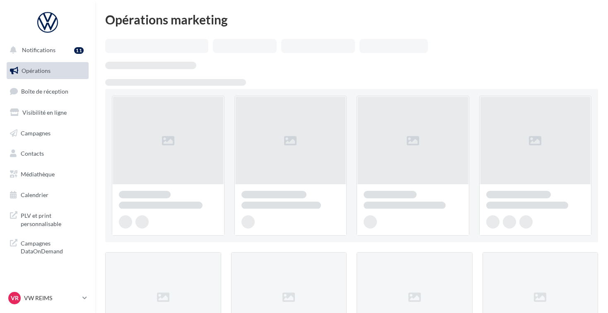  What do you see at coordinates (48, 175) in the screenshot?
I see `a: Médiathèque` at bounding box center [48, 175].